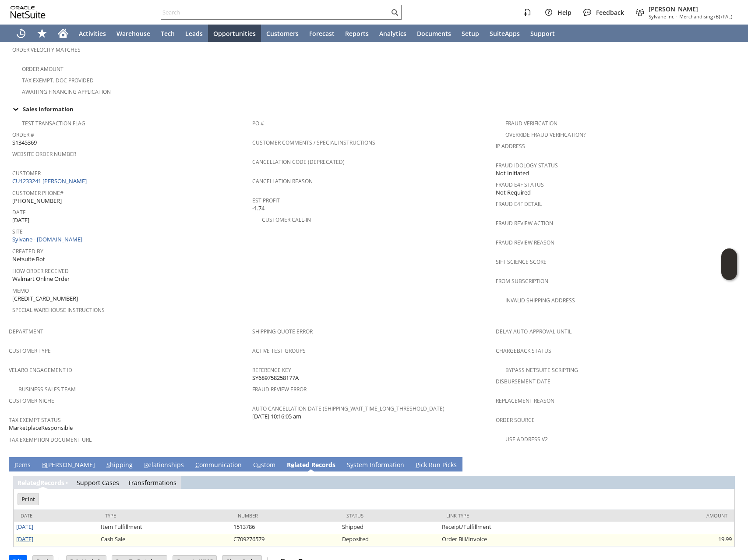  I want to click on span: Netsuite Bot, so click(29, 259).